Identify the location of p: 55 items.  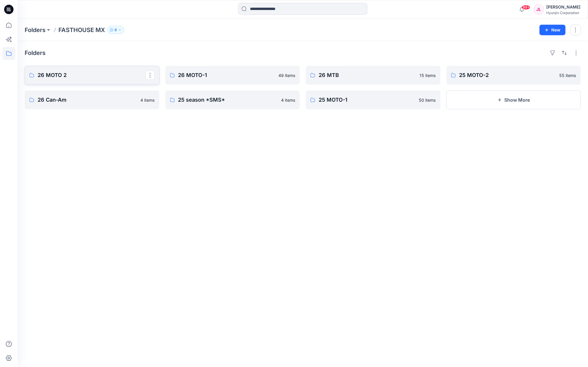
(568, 75).